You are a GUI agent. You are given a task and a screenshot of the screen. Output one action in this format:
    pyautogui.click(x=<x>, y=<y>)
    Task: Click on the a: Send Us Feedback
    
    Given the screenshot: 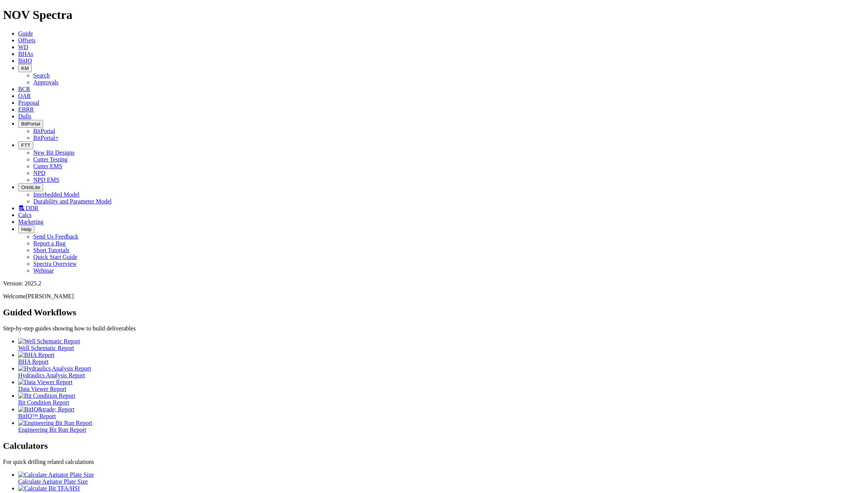 What is the action you would take?
    pyautogui.click(x=55, y=236)
    